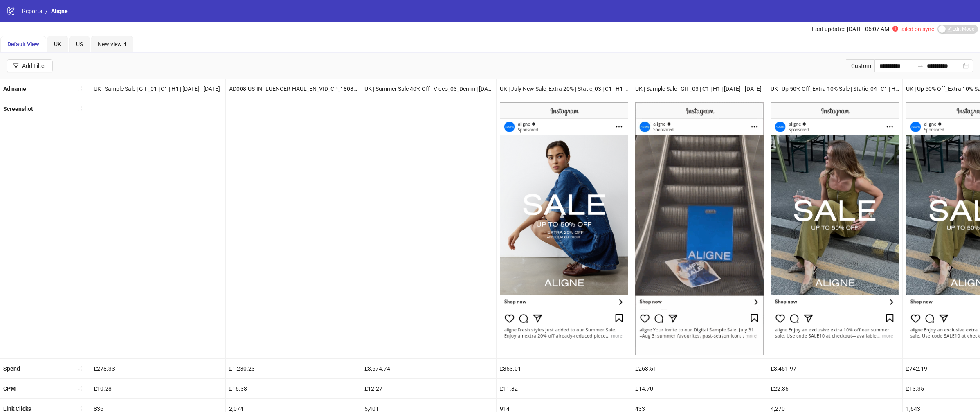 This screenshot has width=980, height=412. What do you see at coordinates (158, 389) in the screenshot?
I see `div: £10.28` at bounding box center [158, 389].